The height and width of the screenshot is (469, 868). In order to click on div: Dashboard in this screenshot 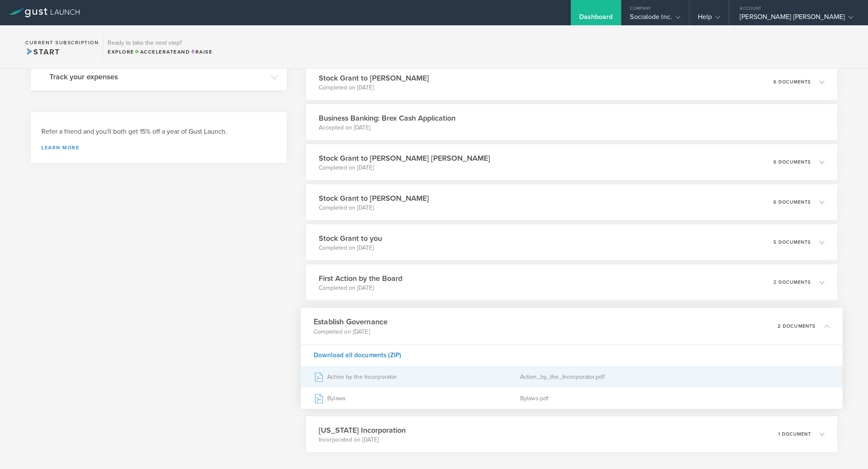, I will do `click(596, 19)`.